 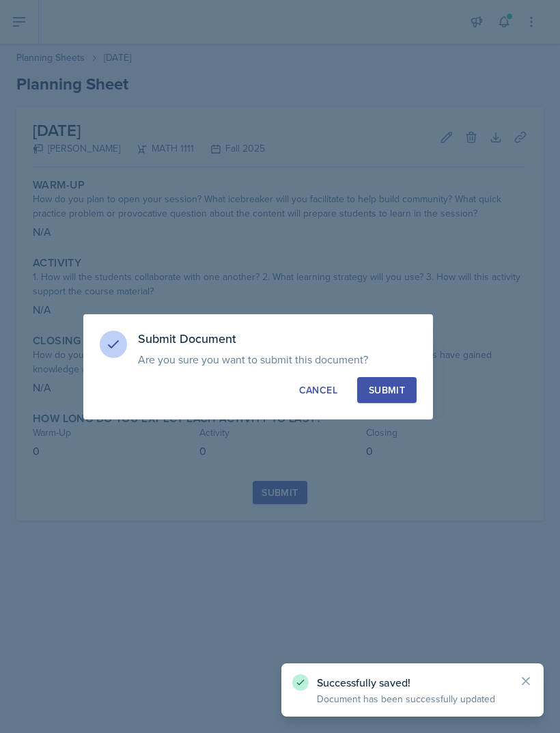 I want to click on div: Submit, so click(x=386, y=390).